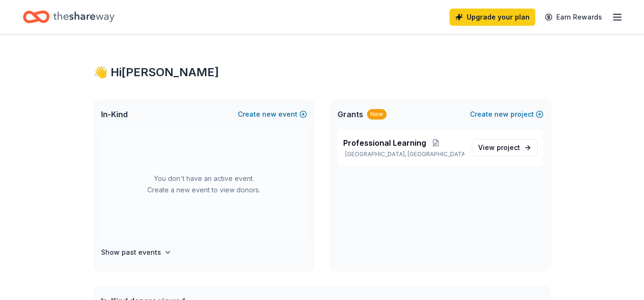  What do you see at coordinates (204, 184) in the screenshot?
I see `div: You don't have an active event. Create a new event to view donors.` at bounding box center [204, 184].